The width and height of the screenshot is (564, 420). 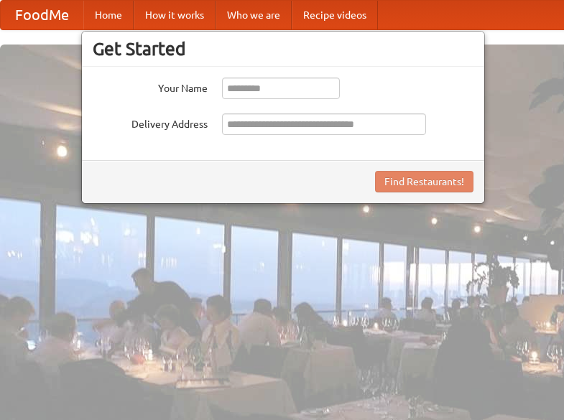 What do you see at coordinates (424, 182) in the screenshot?
I see `button: Find Restaurants!` at bounding box center [424, 182].